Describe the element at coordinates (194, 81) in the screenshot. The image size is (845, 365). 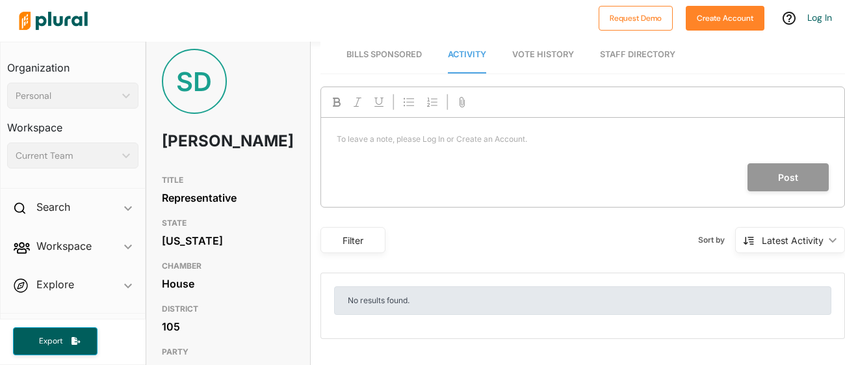
I see `div: SD` at that location.